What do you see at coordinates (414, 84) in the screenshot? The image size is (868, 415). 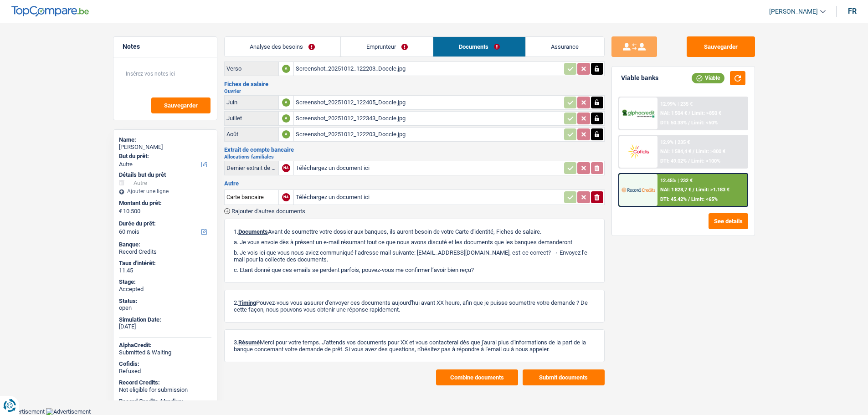 I see `h3: Fiches de salaire` at bounding box center [414, 84].